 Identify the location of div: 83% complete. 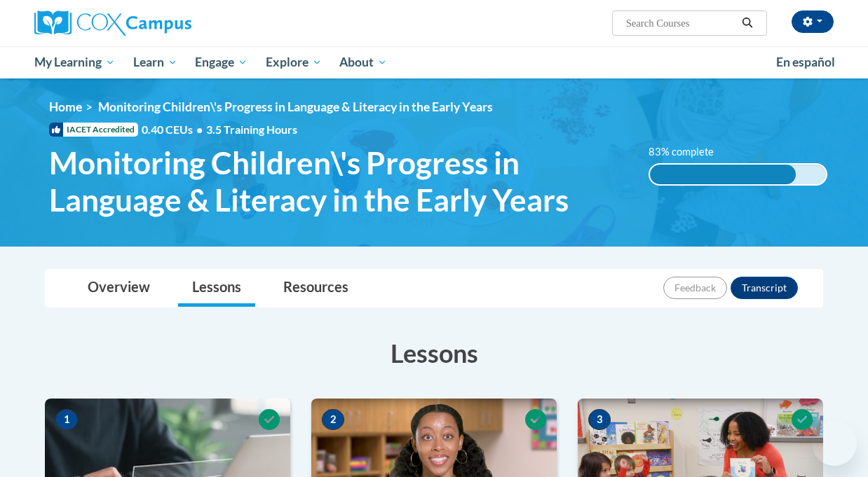
(723, 174).